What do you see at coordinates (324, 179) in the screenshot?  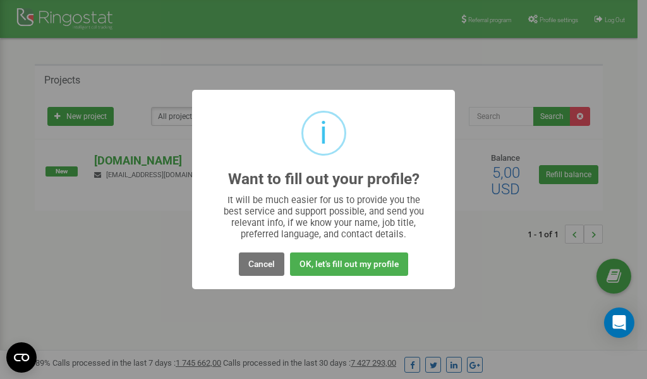 I see `h2: Want to fill out your profile?` at bounding box center [324, 179].